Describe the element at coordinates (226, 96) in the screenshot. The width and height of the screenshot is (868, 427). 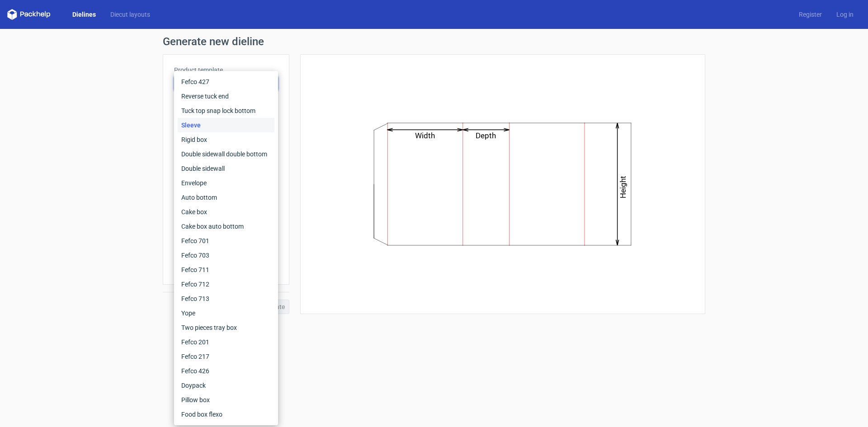
I see `div: Reverse tuck end` at that location.